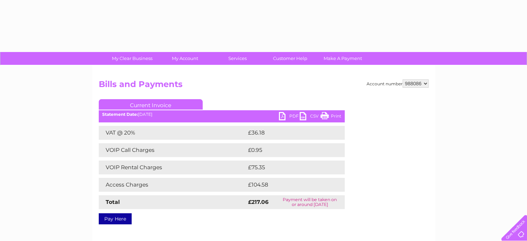  I want to click on a: Services, so click(237, 58).